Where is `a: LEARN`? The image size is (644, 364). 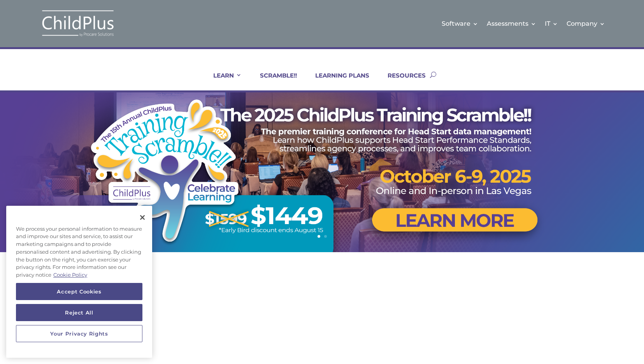 a: LEARN is located at coordinates (223, 81).